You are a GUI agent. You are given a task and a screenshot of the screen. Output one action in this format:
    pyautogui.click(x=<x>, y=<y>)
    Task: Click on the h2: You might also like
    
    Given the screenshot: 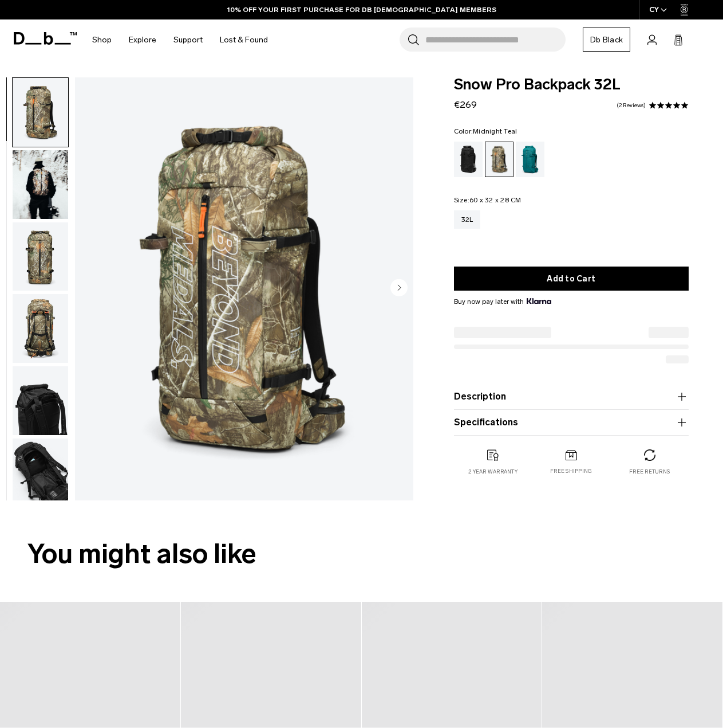 What is the action you would take?
    pyautogui.click(x=362, y=554)
    